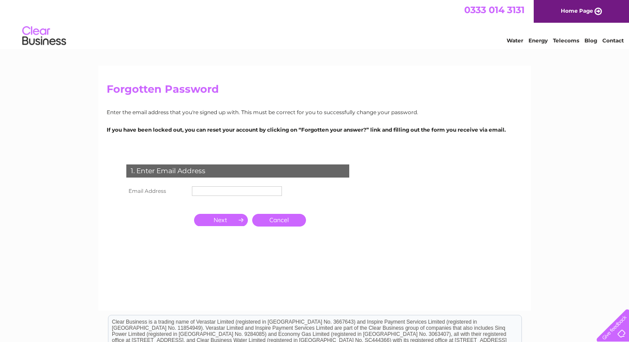 This screenshot has height=342, width=629. What do you see at coordinates (44, 36) in the screenshot?
I see `img: logo.png` at bounding box center [44, 36].